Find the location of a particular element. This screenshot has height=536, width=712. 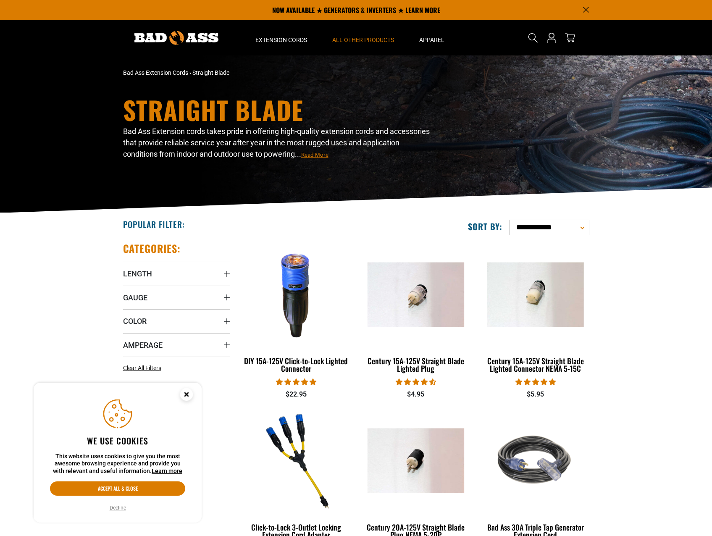

a: Learn more is located at coordinates (167, 471).